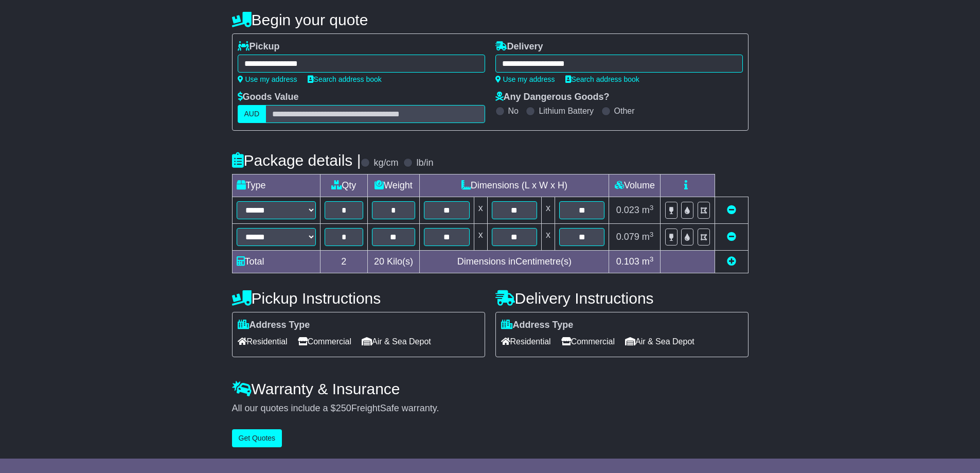  I want to click on span: 0.103, so click(627, 261).